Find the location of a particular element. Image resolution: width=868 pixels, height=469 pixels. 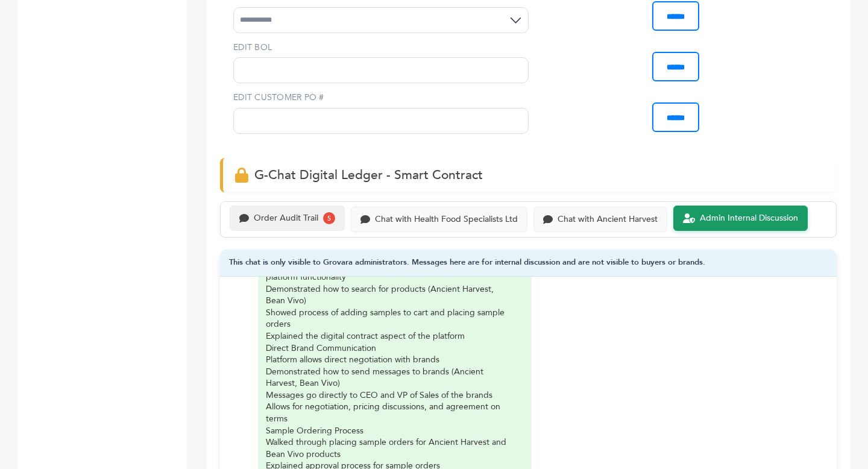

span: G-Chat Digital Ledger - Smart Contract is located at coordinates (368, 175).